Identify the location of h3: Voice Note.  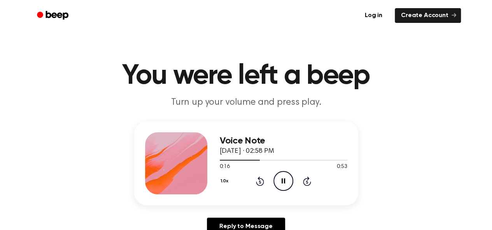
(283, 141).